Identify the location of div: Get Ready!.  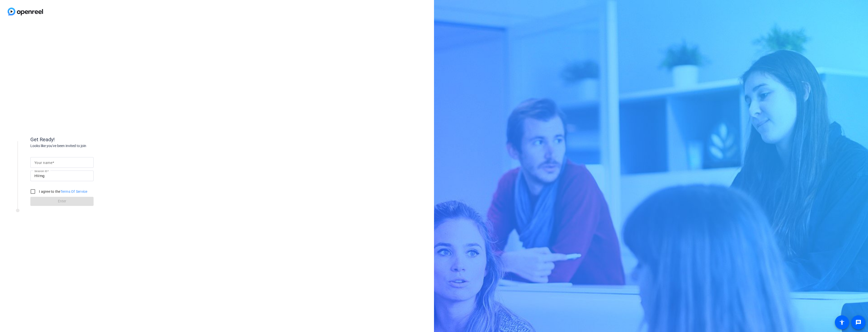
(81, 139).